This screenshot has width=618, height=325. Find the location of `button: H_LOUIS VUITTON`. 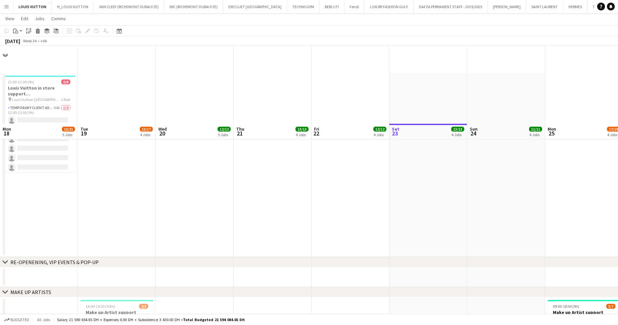

button: H_LOUIS VUITTON is located at coordinates (73, 7).